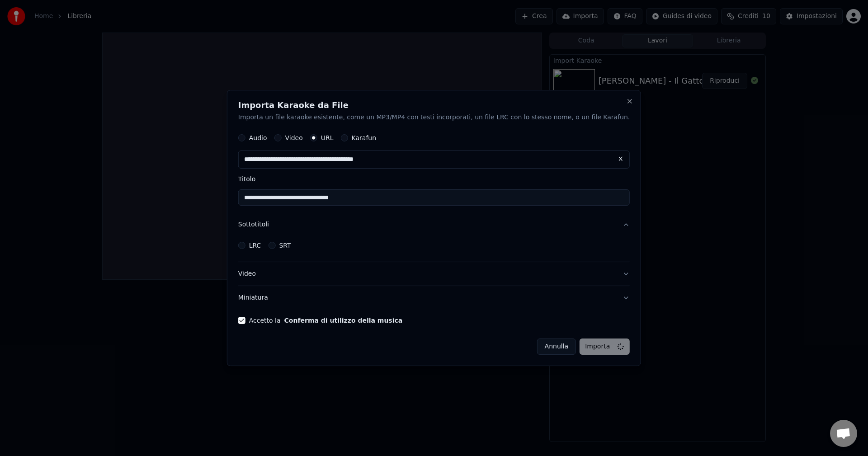 Image resolution: width=868 pixels, height=456 pixels. Describe the element at coordinates (285, 246) in the screenshot. I see `label: SRT` at that location.